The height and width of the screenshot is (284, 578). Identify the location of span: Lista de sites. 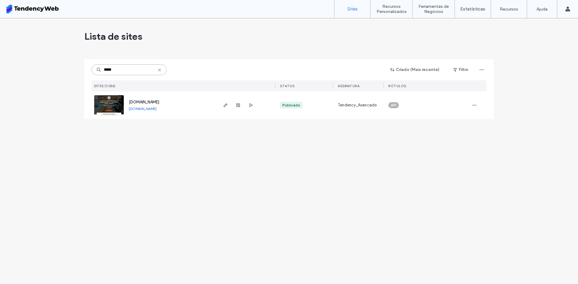
(113, 36).